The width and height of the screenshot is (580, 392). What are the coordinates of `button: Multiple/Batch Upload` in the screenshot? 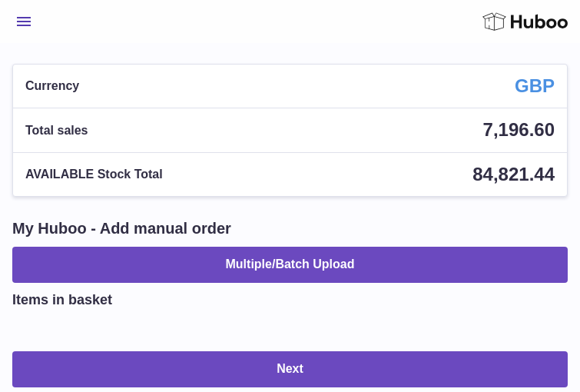 It's located at (290, 265).